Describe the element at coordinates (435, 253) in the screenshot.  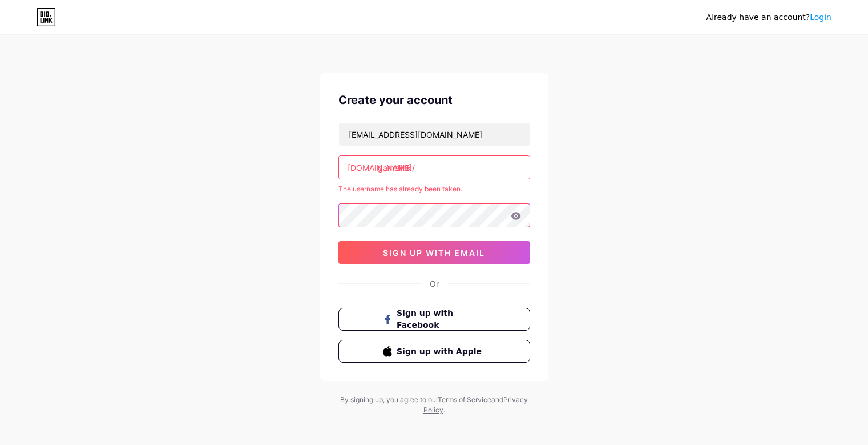
I see `button: sign up with email` at that location.